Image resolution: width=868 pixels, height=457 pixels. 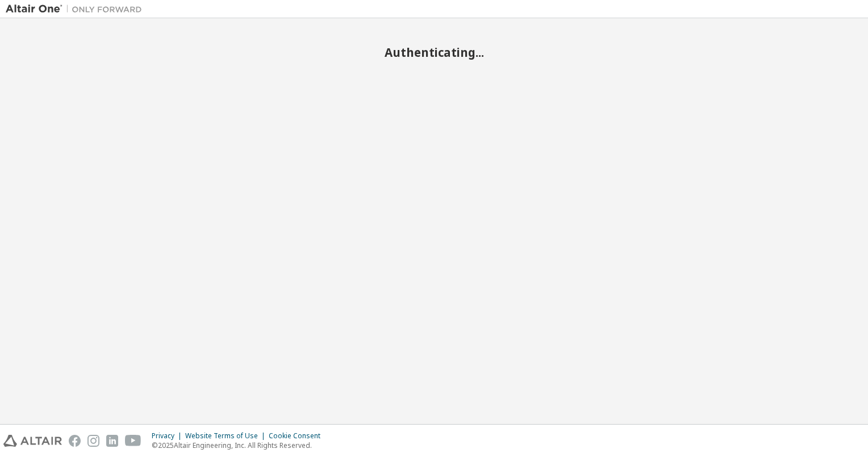 I want to click on div: Cookie Consent, so click(x=297, y=436).